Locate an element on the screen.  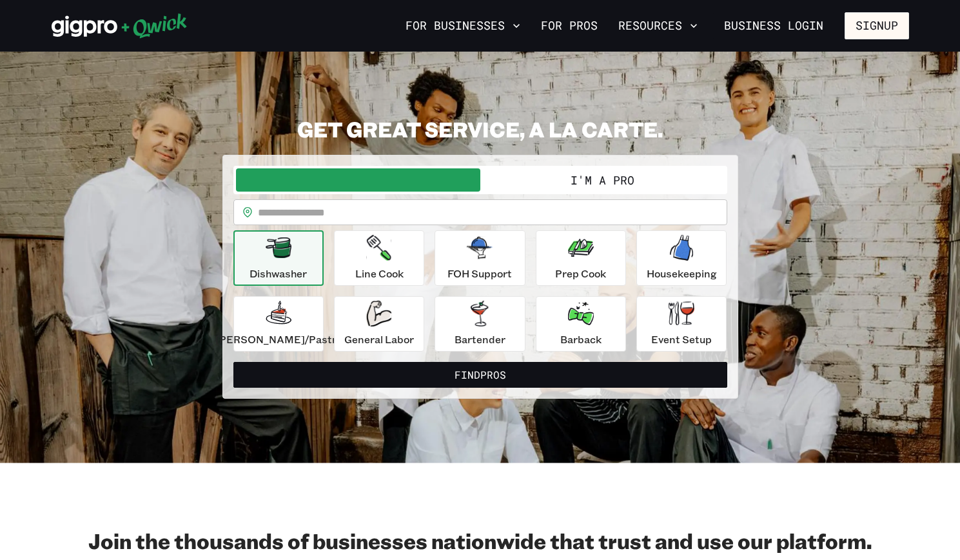
button: Barback is located at coordinates (581, 324).